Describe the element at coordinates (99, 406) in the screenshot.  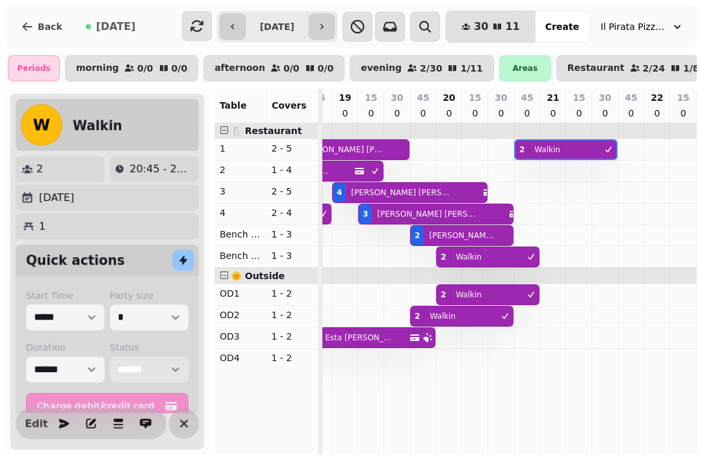
I see `span: Charge debit/credit card` at that location.